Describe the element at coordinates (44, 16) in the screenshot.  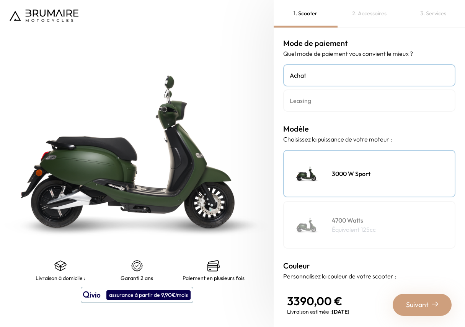
I see `img: Logo de Brumaire` at that location.